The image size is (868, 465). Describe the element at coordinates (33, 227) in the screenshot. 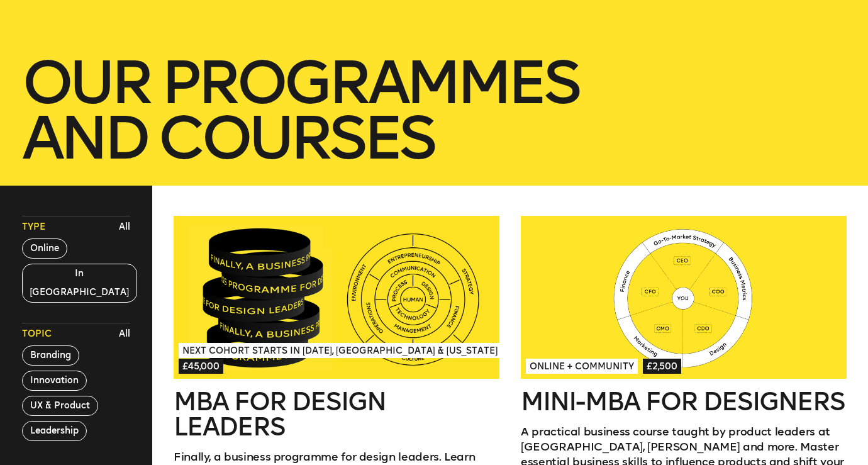

I see `span: Type` at that location.